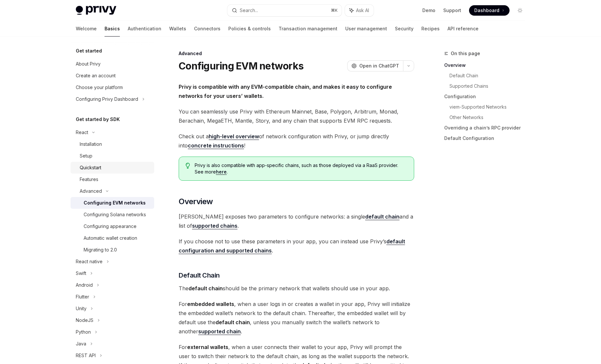 This screenshot has height=364, width=601. I want to click on div: React native, so click(89, 261).